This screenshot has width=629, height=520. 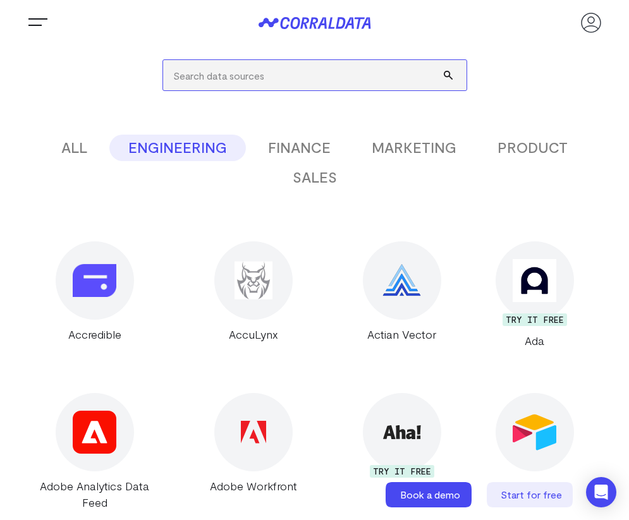 What do you see at coordinates (254, 486) in the screenshot?
I see `div: Adobe Workfront` at bounding box center [254, 486].